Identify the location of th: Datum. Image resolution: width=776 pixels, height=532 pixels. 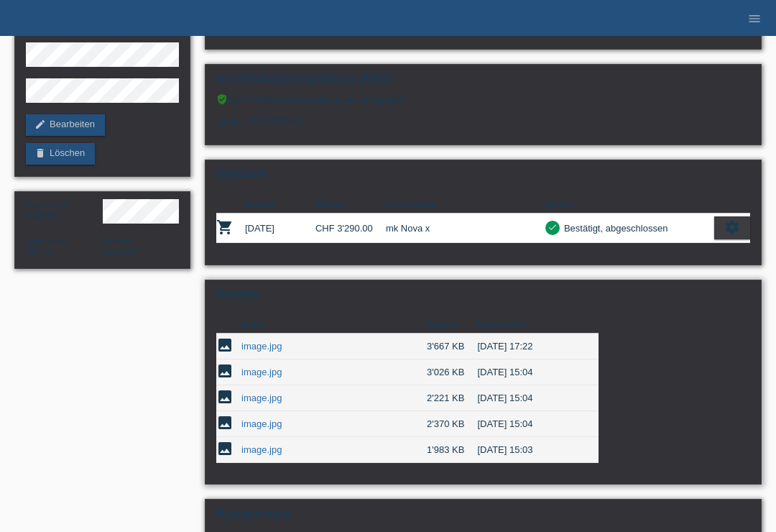
(280, 205).